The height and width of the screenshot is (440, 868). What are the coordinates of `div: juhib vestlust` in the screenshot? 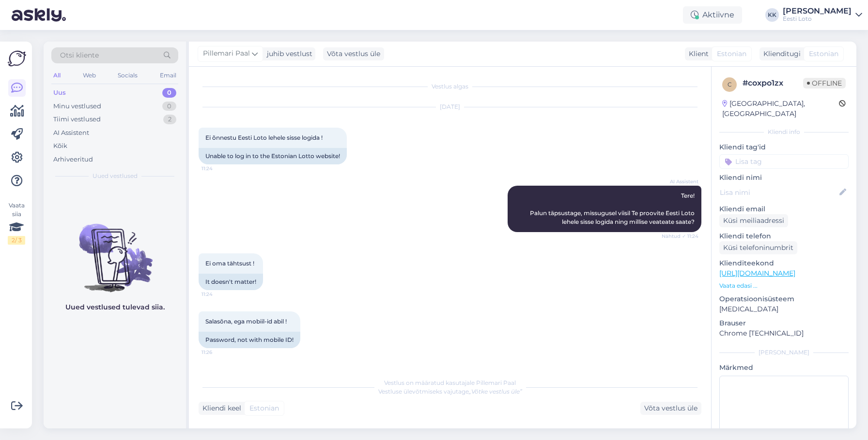 It's located at (287, 53).